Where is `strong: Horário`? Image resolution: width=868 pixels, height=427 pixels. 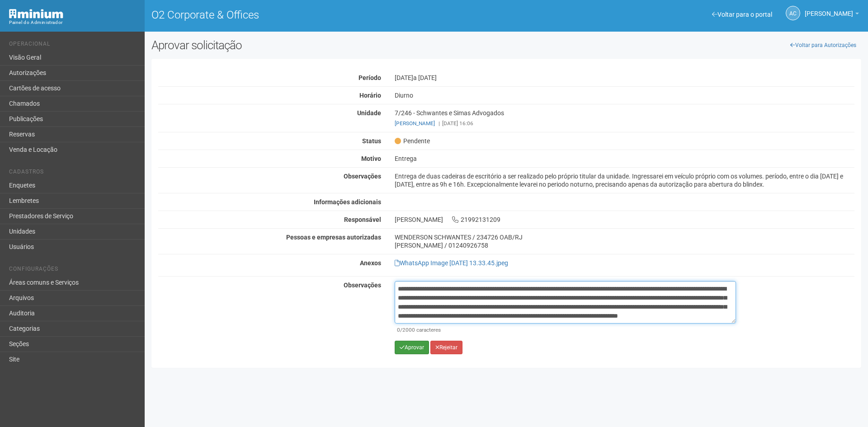
strong: Horário is located at coordinates (371, 95).